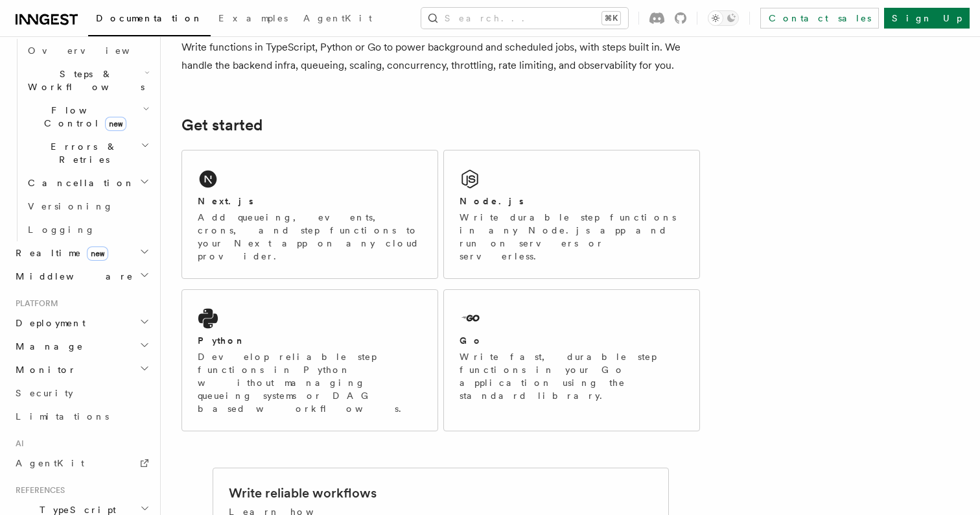 This screenshot has height=515, width=980. What do you see at coordinates (87, 206) in the screenshot?
I see `a: Versioning` at bounding box center [87, 206].